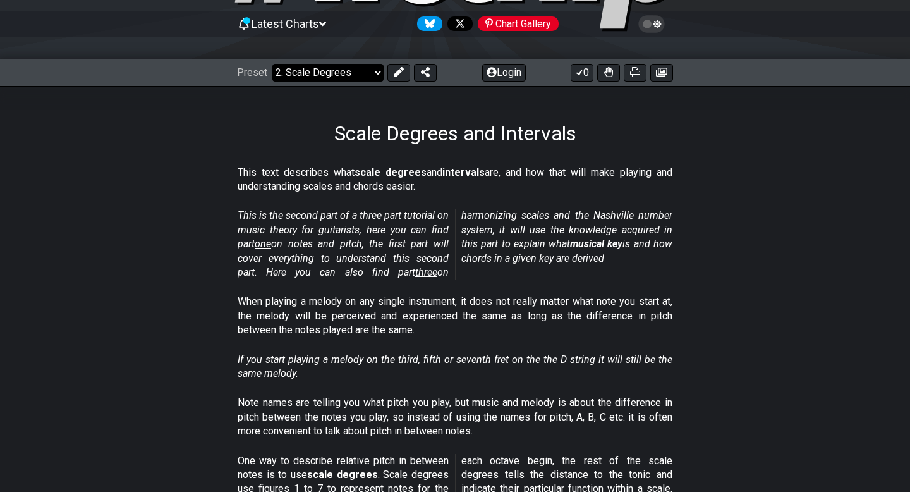 The image size is (910, 492). Describe the element at coordinates (504, 73) in the screenshot. I see `button: Login` at that location.